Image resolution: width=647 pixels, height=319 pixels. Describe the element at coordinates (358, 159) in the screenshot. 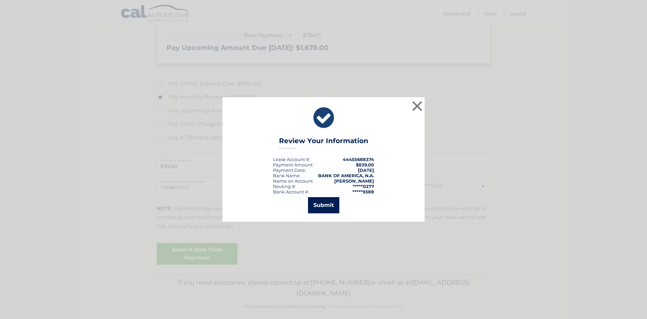

I see `strong: 44455688374` at that location.